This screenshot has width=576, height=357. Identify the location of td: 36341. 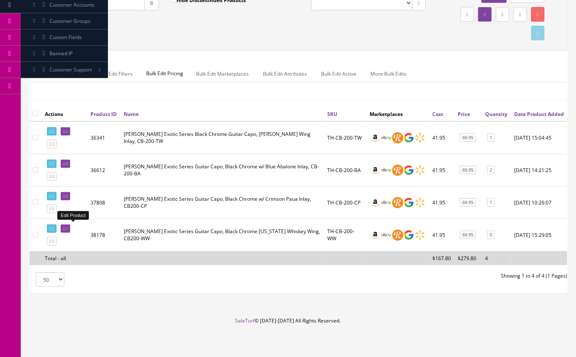
(104, 138).